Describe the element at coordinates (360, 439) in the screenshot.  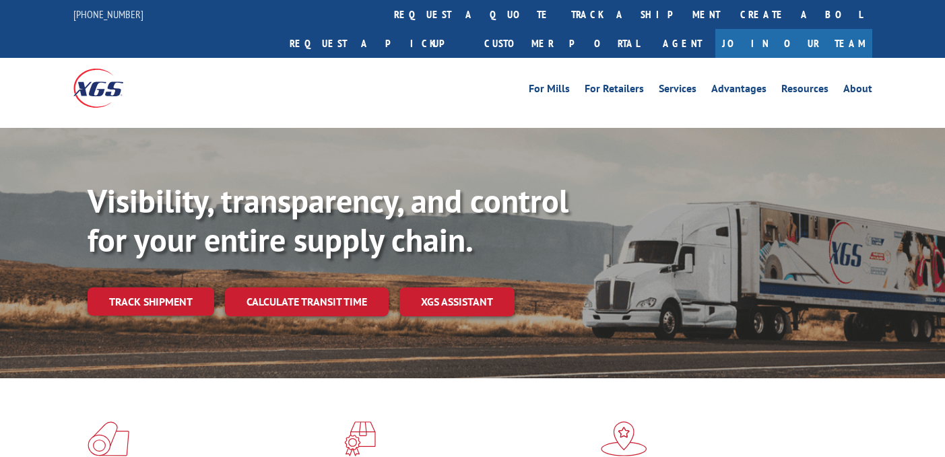
I see `img: xgs-icon-focused-on-flooring-red` at that location.